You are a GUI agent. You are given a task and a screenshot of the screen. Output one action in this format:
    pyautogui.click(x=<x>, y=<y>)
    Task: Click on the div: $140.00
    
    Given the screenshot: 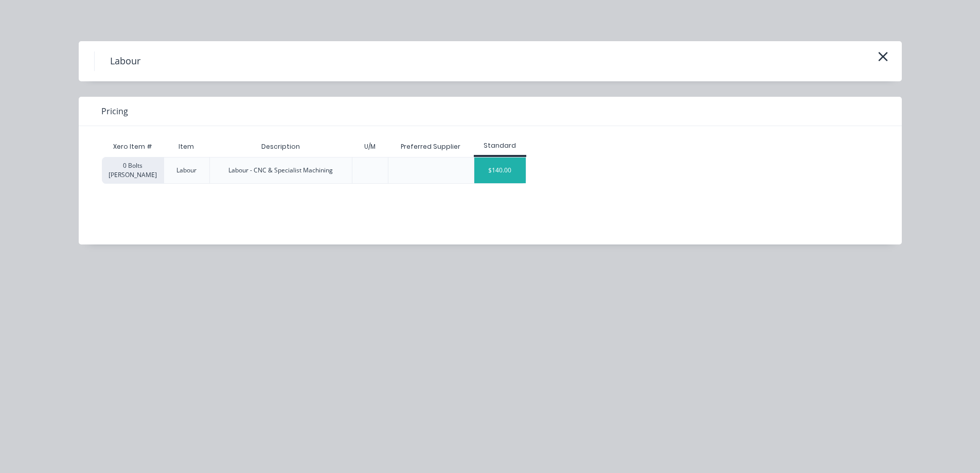 What is the action you would take?
    pyautogui.click(x=500, y=170)
    